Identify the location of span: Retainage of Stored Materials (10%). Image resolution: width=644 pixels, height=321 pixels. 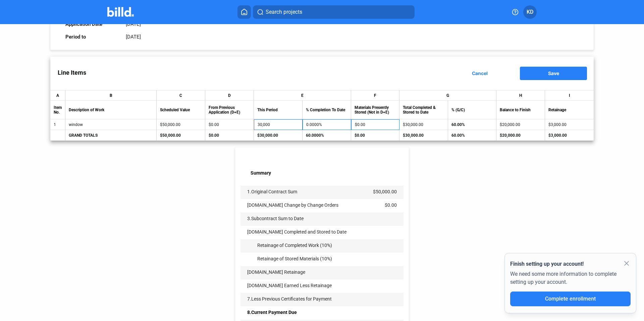
(289, 259).